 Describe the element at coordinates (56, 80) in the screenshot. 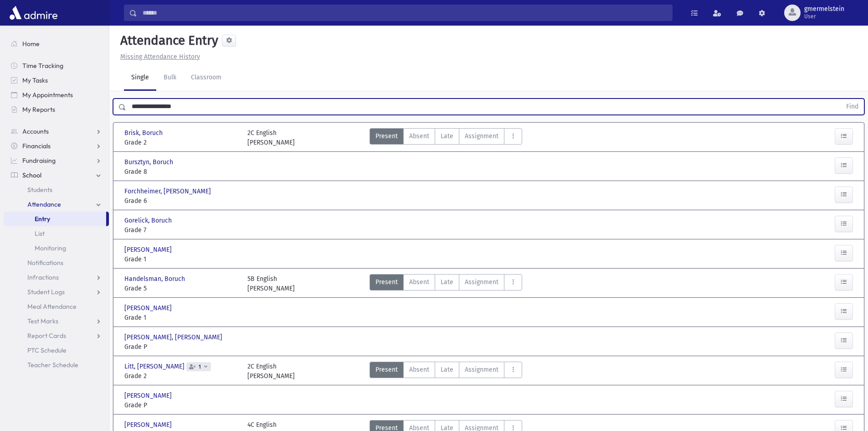

I see `a: My Tasks` at that location.